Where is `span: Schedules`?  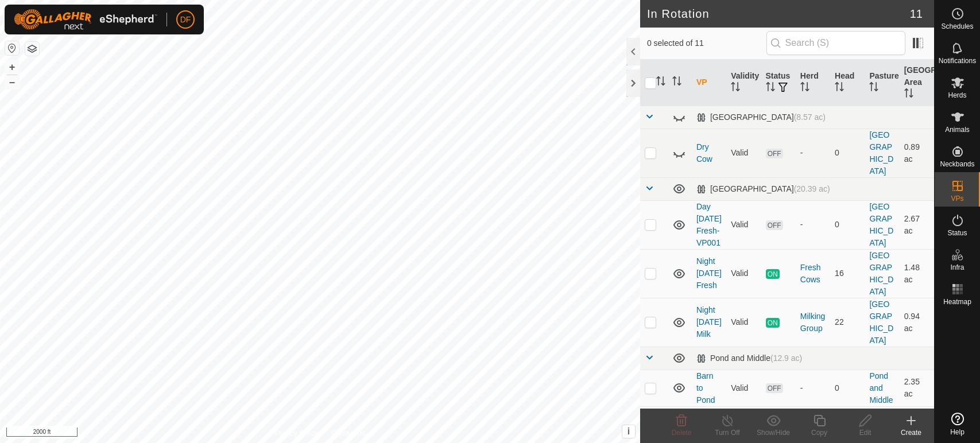 span: Schedules is located at coordinates (957, 27).